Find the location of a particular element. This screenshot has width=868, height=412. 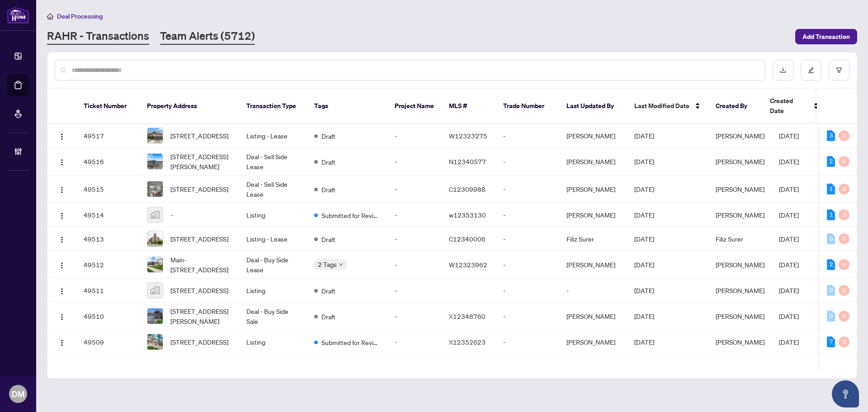

td: 49515 is located at coordinates (108, 189).